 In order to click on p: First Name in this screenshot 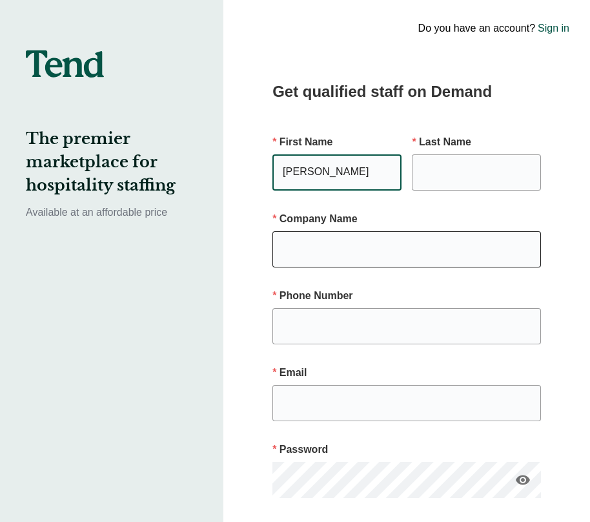, I will do `click(337, 142)`.